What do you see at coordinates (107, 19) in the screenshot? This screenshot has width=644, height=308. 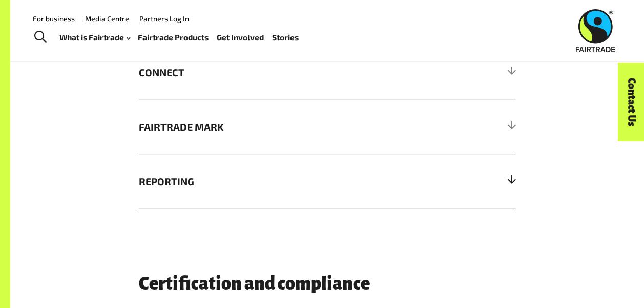 I see `a: Media Centre` at bounding box center [107, 19].